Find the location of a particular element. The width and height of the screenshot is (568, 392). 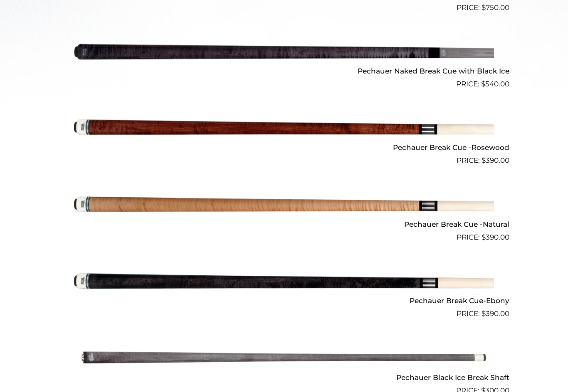

h2: Pechauer Naked Break Cue with Black Ice is located at coordinates (284, 71).